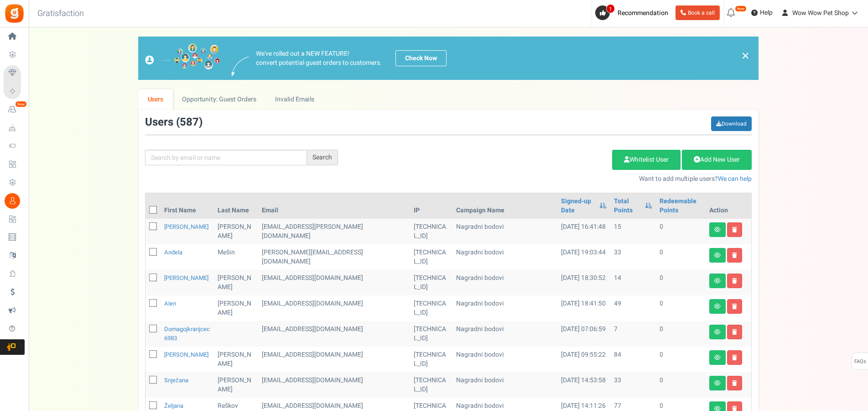 This screenshot has height=411, width=868. I want to click on td: 14, so click(633, 283).